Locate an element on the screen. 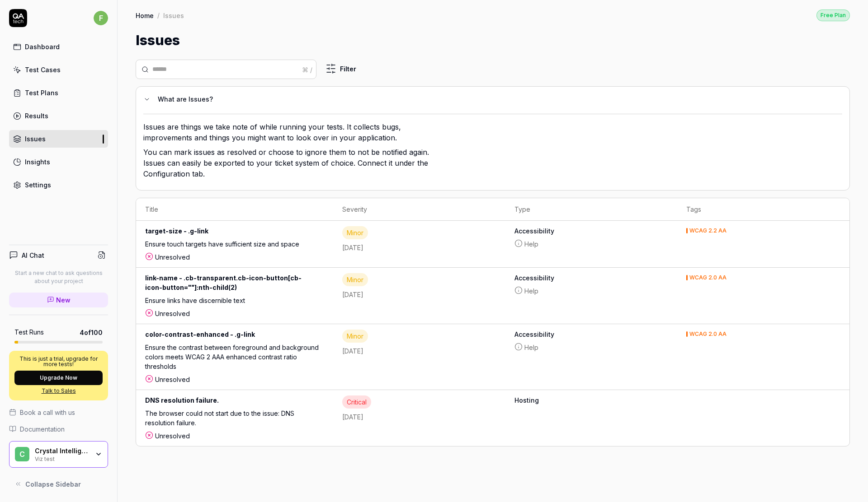  th: Severity is located at coordinates (419, 210).